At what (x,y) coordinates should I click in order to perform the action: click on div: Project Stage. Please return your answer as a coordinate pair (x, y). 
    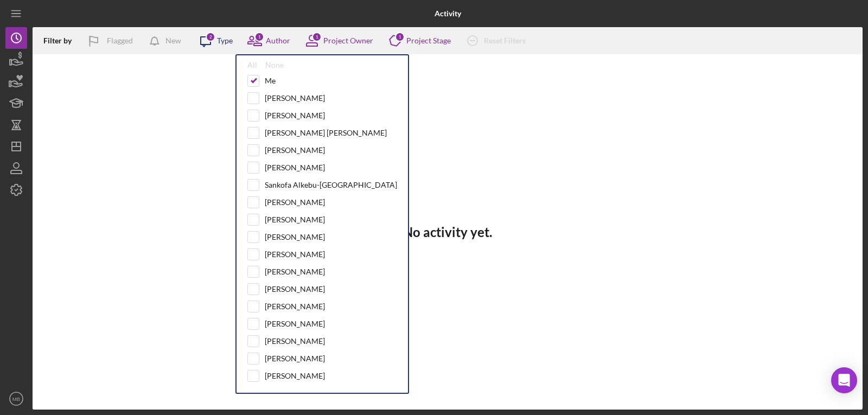
    Looking at the image, I should click on (429, 41).